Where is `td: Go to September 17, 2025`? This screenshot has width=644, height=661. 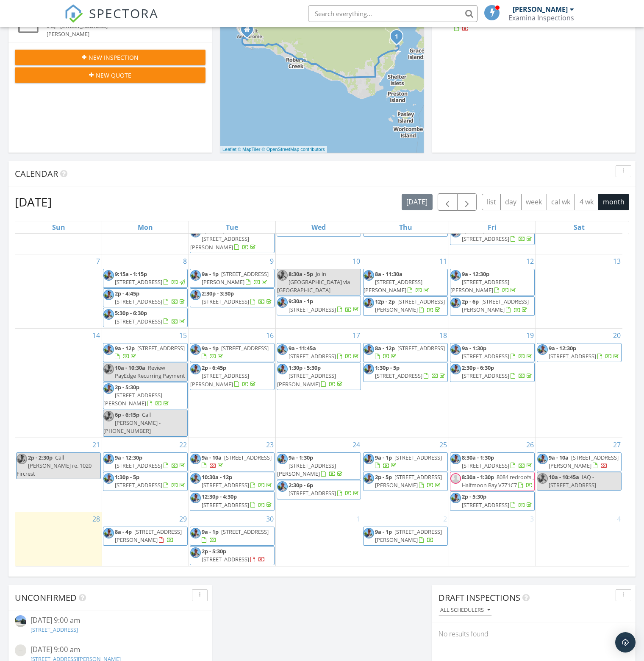
td: Go to September 17, 2025 is located at coordinates (319, 383).